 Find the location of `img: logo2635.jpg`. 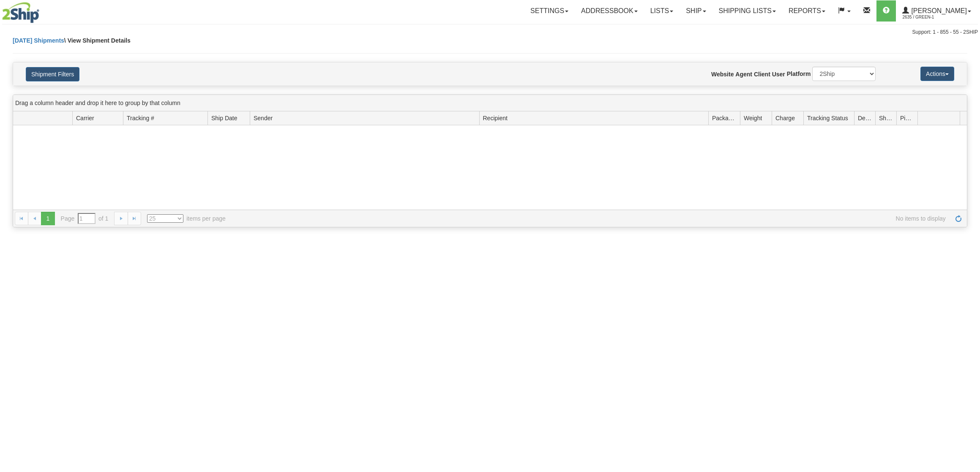

img: logo2635.jpg is located at coordinates (21, 13).